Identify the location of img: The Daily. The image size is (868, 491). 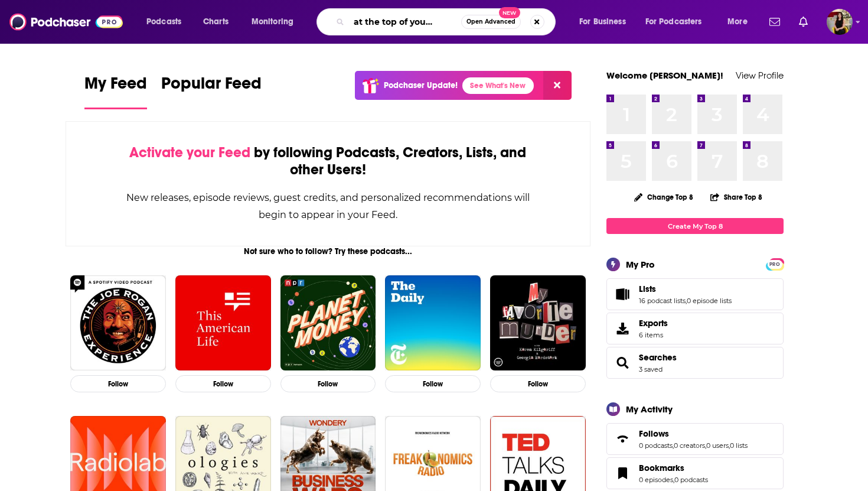
(433, 323).